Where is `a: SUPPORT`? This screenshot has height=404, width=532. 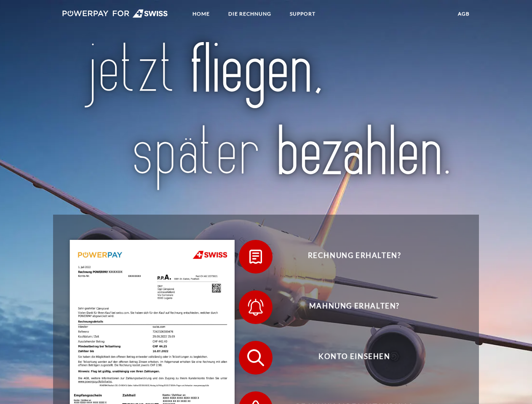
a: SUPPORT is located at coordinates (302, 14).